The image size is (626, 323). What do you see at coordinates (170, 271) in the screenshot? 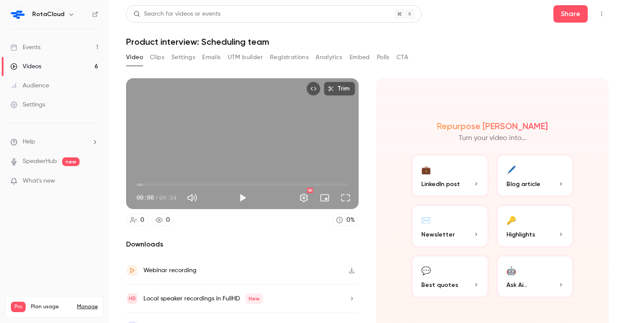
I see `div: Webinar recording` at bounding box center [170, 271].